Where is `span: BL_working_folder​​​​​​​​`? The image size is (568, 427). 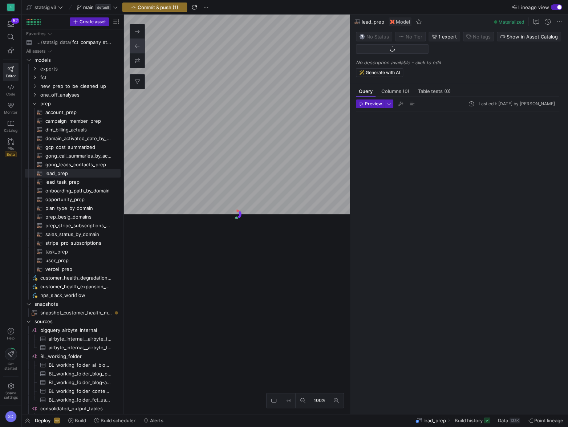 span: BL_working_folder​​​​​​​​ is located at coordinates (80, 356).